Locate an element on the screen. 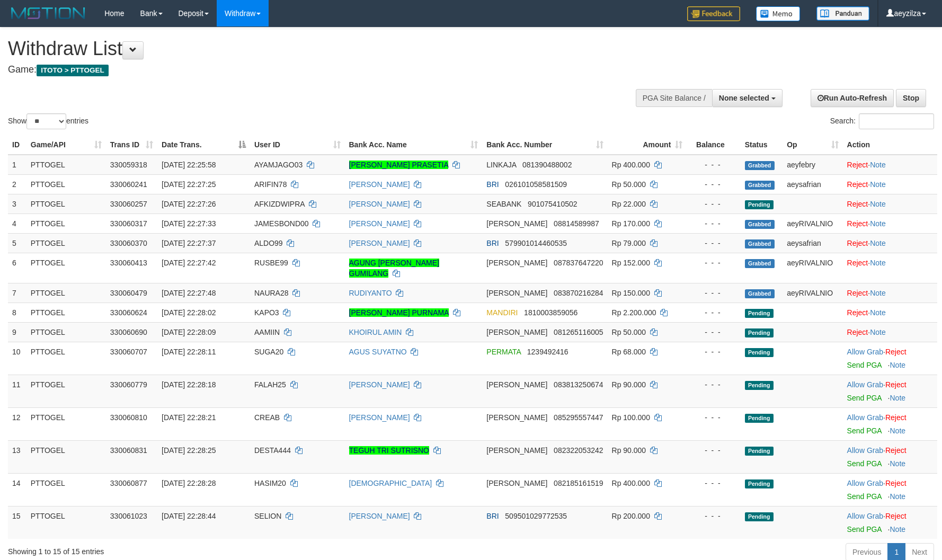 The image size is (942, 560). span: 330060831 is located at coordinates (129, 450).